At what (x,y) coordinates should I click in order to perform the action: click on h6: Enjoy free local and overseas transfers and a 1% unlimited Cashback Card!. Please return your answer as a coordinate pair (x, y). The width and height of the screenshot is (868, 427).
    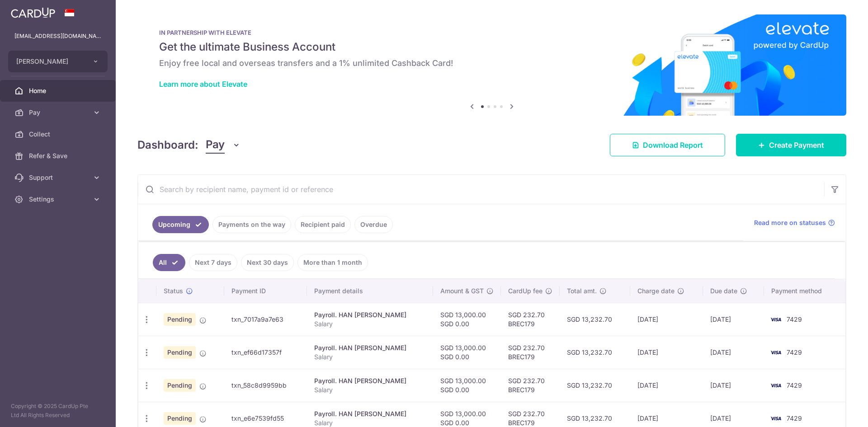
    Looking at the image, I should click on (492, 63).